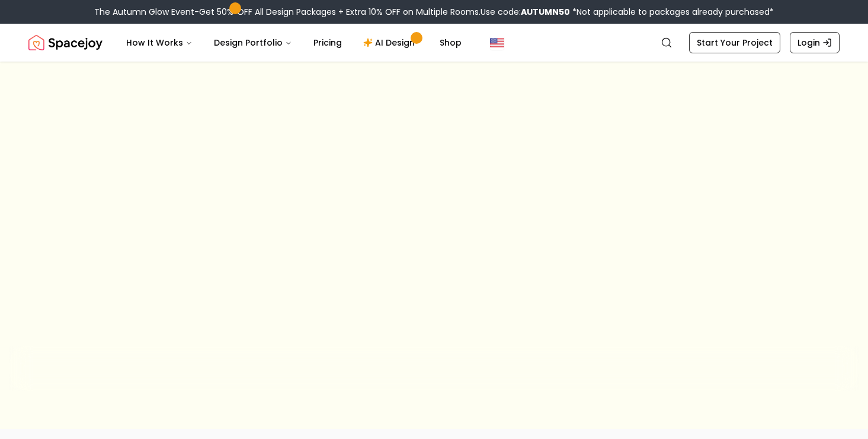 The width and height of the screenshot is (868, 439). I want to click on a: Spacejoy, so click(65, 42).